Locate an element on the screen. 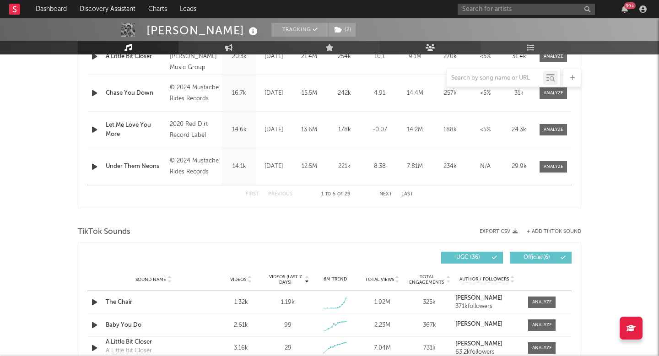 The height and width of the screenshot is (356, 659). div: The Chair is located at coordinates (153, 302).